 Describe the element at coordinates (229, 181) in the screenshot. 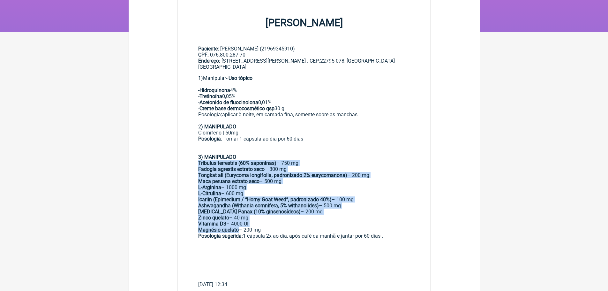

I see `strong: Maca peruana extrato seco` at that location.